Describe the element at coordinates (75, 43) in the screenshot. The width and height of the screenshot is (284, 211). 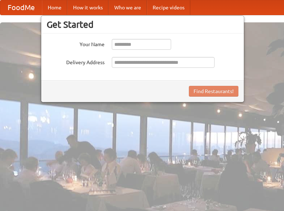
I see `label: Your Name` at that location.